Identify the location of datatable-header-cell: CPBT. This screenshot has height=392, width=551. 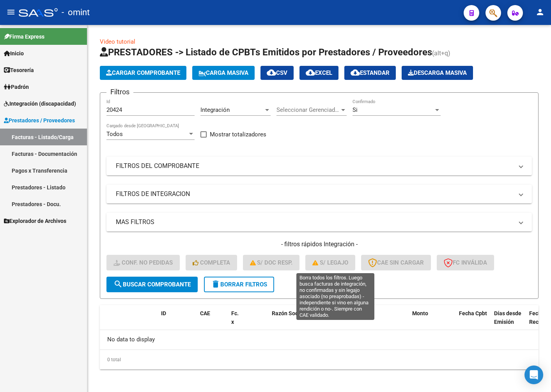
(368, 323).